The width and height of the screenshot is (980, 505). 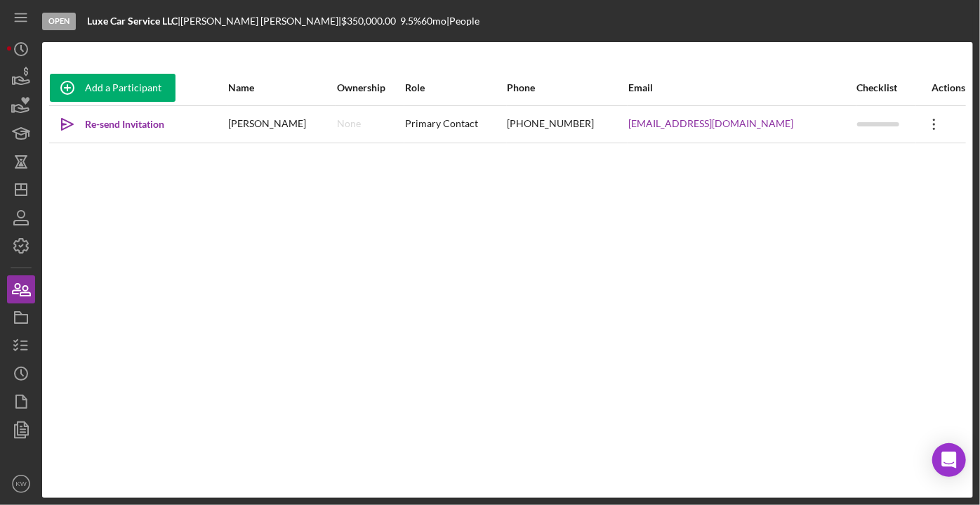 What do you see at coordinates (741, 88) in the screenshot?
I see `div: Email` at bounding box center [741, 88].